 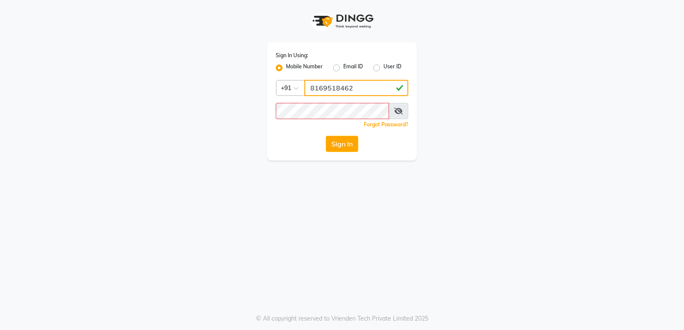 What do you see at coordinates (304, 68) in the screenshot?
I see `label: Mobile Number` at bounding box center [304, 68].